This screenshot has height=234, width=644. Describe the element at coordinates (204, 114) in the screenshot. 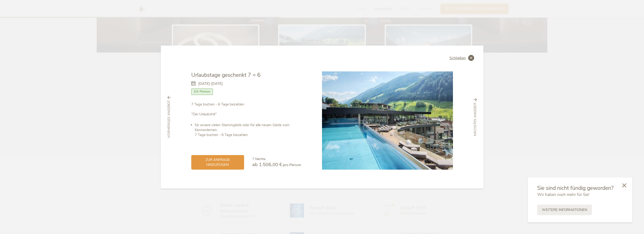

I see `strong: "Der Urlaubshit"` at that location.